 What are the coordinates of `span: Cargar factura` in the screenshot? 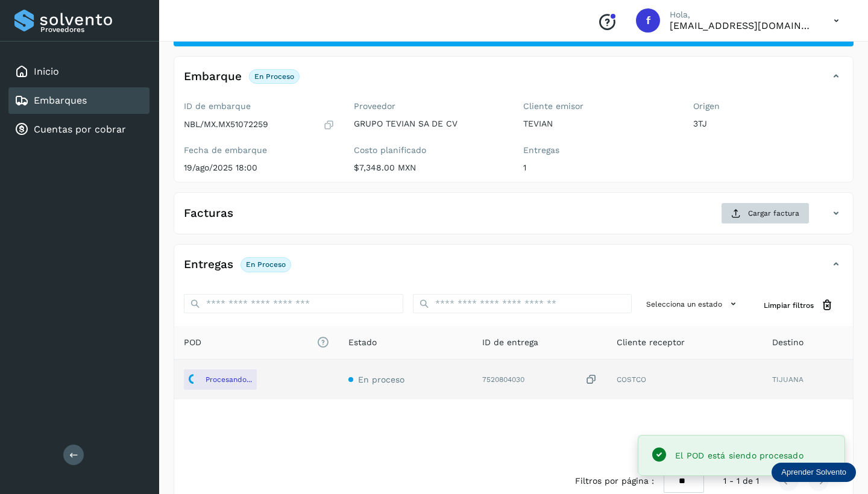 It's located at (773, 214).